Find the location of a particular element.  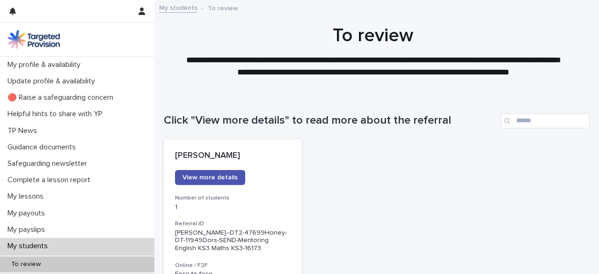

p: Safeguarding newsletter is located at coordinates (49, 163).